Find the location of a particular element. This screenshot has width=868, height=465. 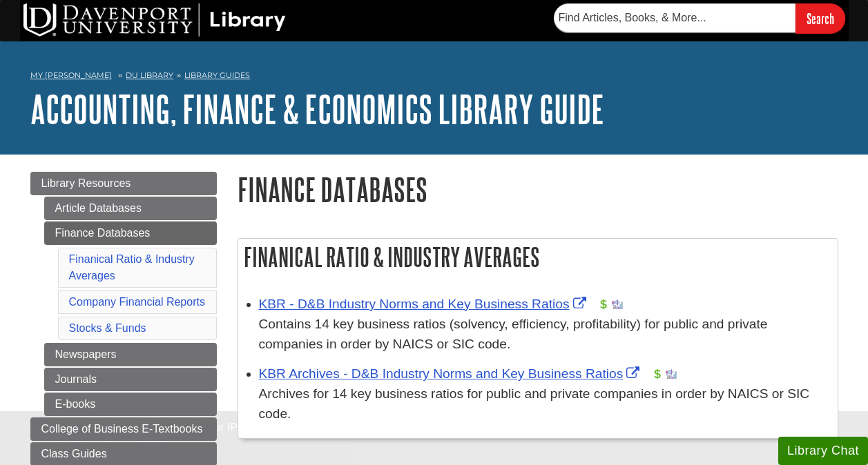

h2: Finanical Ratio & Industry Averages is located at coordinates (538, 257).